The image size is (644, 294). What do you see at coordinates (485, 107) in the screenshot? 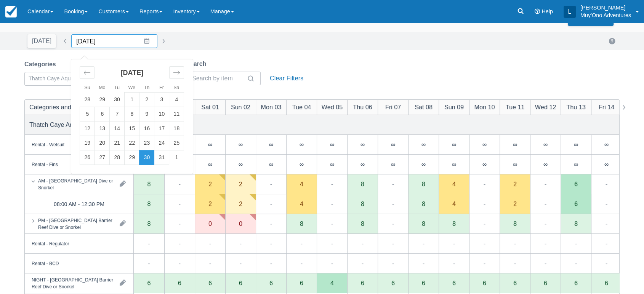
I see `div: Mon 10` at bounding box center [485, 107].